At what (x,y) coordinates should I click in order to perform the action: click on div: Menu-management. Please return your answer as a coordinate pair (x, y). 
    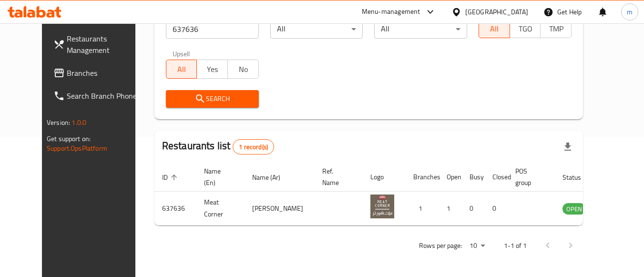
    Looking at the image, I should click on (391, 12).